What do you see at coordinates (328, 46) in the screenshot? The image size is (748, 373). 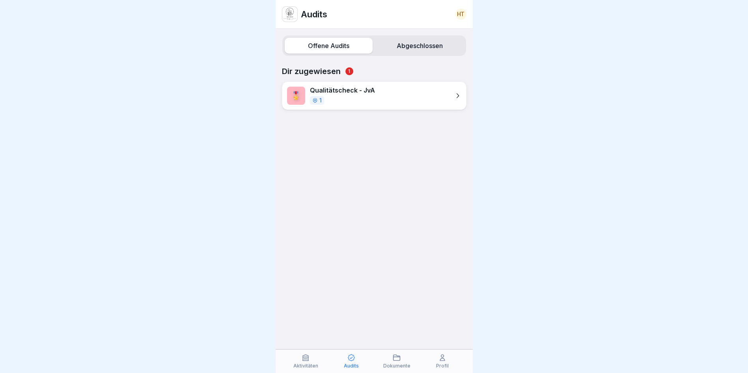 I see `label: Offene Audits` at bounding box center [328, 46].